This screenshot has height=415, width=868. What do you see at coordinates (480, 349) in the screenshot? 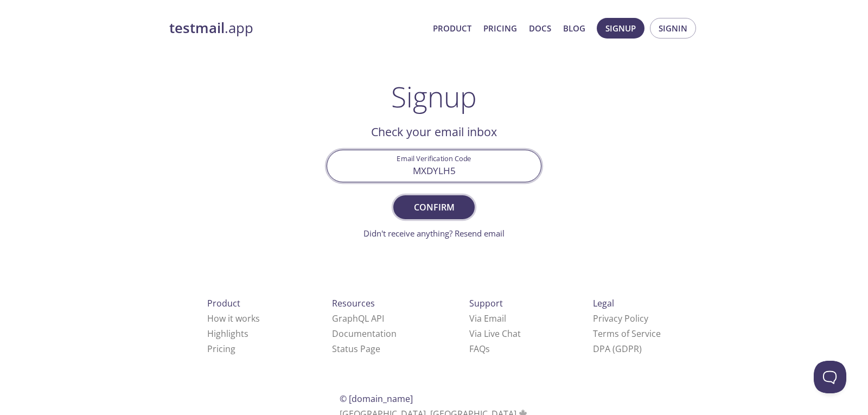
I see `a: FAQ` at bounding box center [480, 349].